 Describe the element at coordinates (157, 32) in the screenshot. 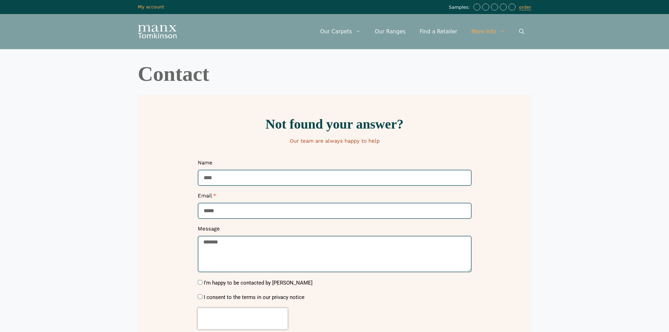

I see `img: Manx Tomkinson` at that location.